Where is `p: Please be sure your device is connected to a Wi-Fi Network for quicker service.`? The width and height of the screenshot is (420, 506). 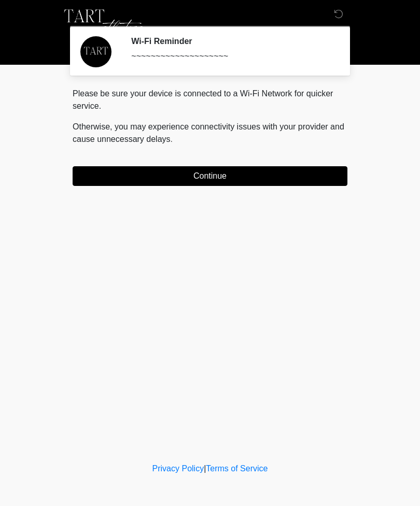 p: Please be sure your device is connected to a Wi-Fi Network for quicker service. is located at coordinates (210, 100).